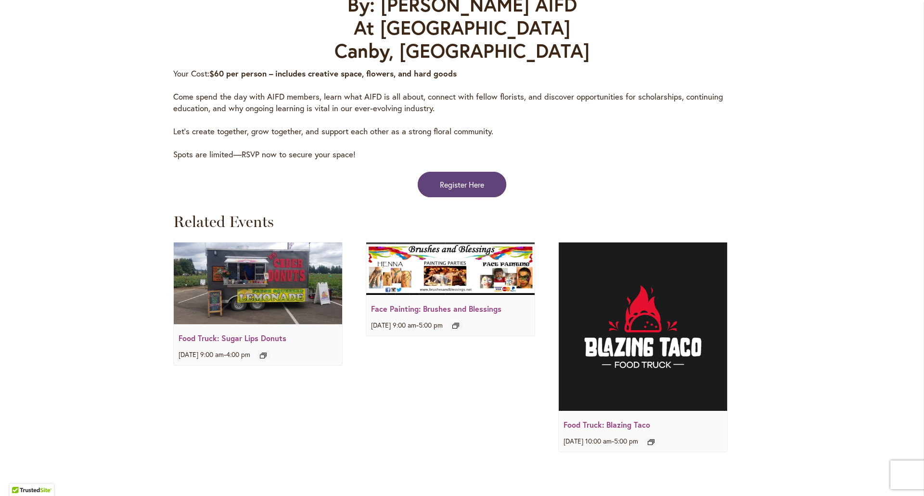 The image size is (924, 496). What do you see at coordinates (258, 284) in the screenshot?
I see `img: Food Truck: Sugar Lips Apple Cider Donuts` at bounding box center [258, 284].